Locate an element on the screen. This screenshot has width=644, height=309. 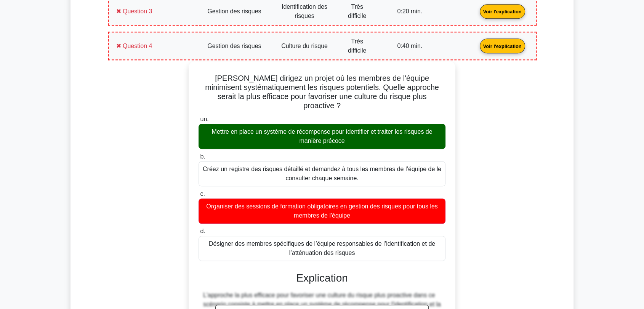
font: Organiser des sessions de formation obligatoires en gestion des risques pour tous les membres de ... is located at coordinates (322, 211).